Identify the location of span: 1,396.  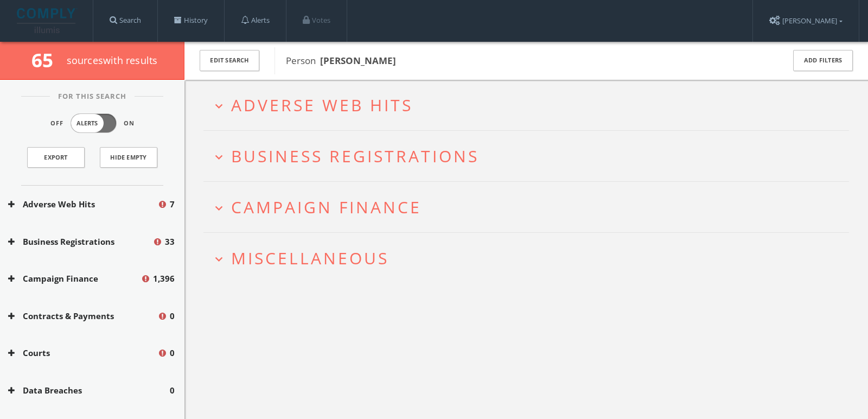
(164, 278).